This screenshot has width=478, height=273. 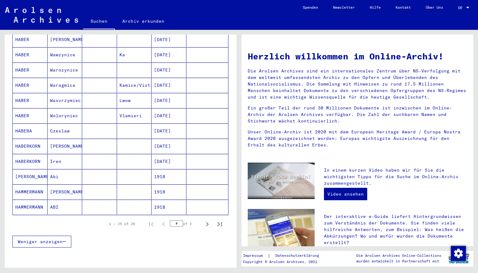 I want to click on a: Video ansehen, so click(x=345, y=194).